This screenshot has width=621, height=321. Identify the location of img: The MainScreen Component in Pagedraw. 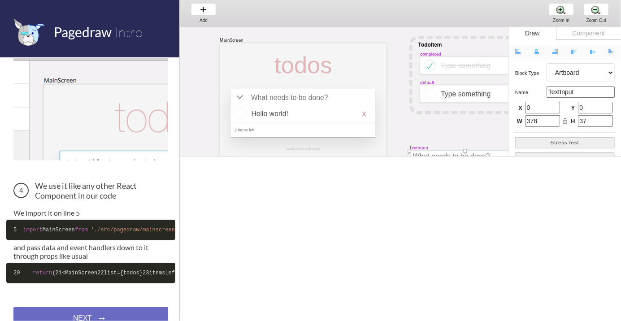
(91, 109).